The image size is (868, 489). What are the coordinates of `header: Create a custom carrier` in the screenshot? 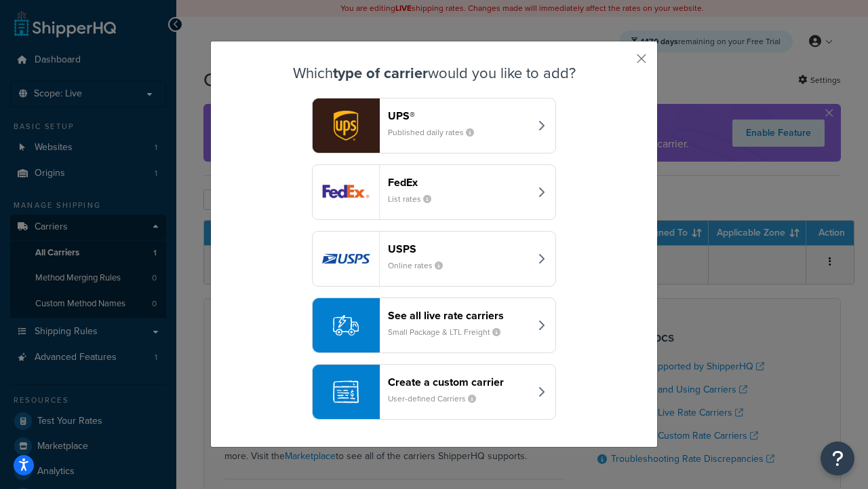 It's located at (459, 382).